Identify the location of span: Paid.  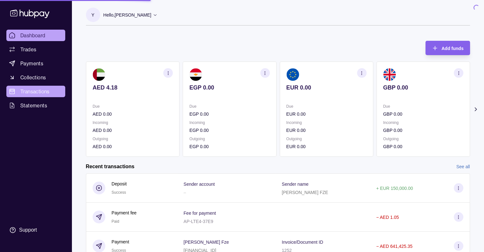
(116, 221).